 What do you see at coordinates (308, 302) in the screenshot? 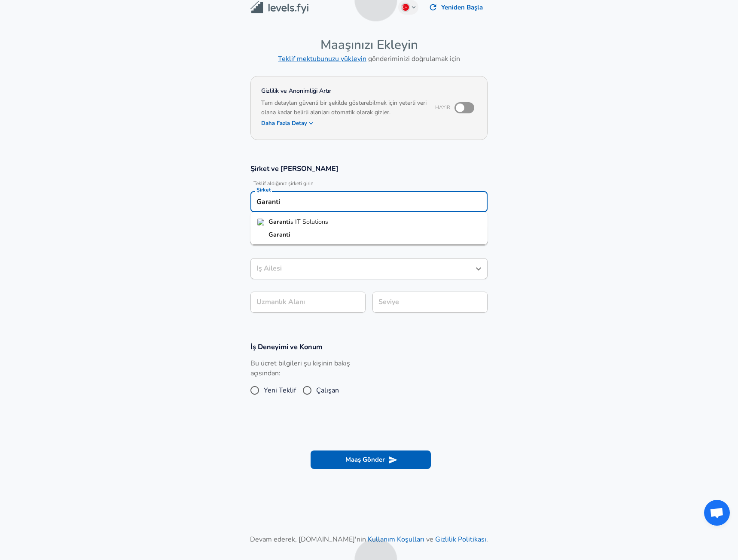
I see `input: Uzmanlık Alanı` at bounding box center [308, 302].